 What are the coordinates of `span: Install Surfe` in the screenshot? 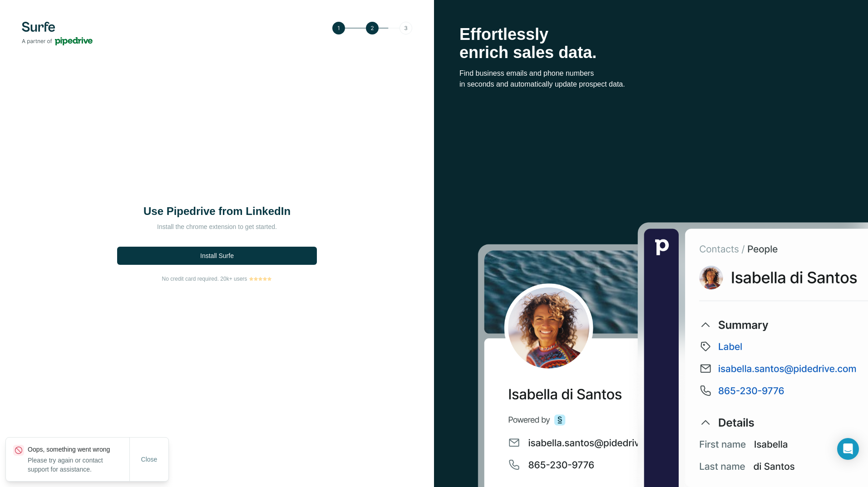 It's located at (217, 255).